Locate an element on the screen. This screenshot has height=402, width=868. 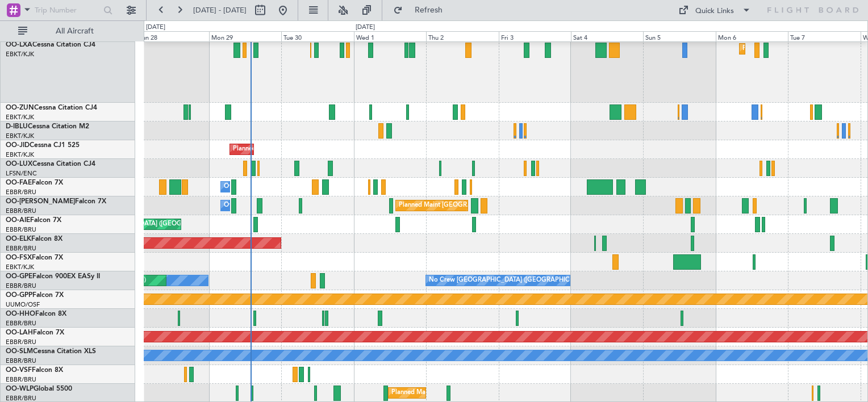
span: OO-ZUN is located at coordinates (20, 108).